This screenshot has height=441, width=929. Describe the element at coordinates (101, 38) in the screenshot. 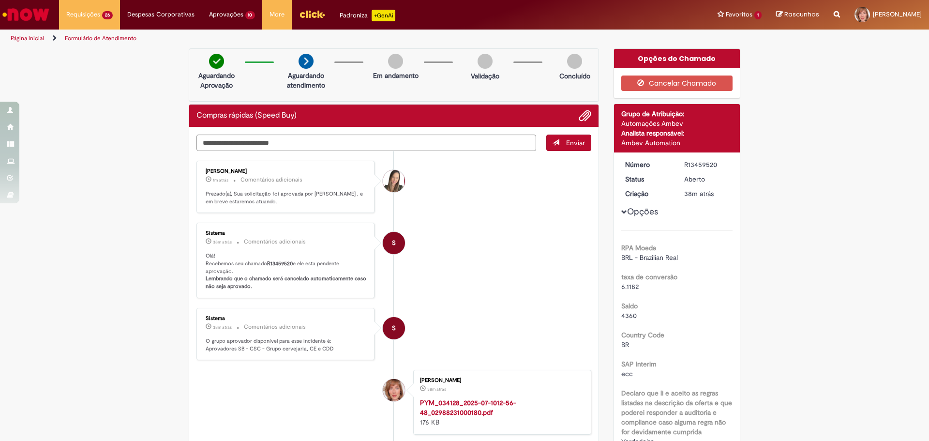

I see `a: Formulário de Atendimento` at that location.